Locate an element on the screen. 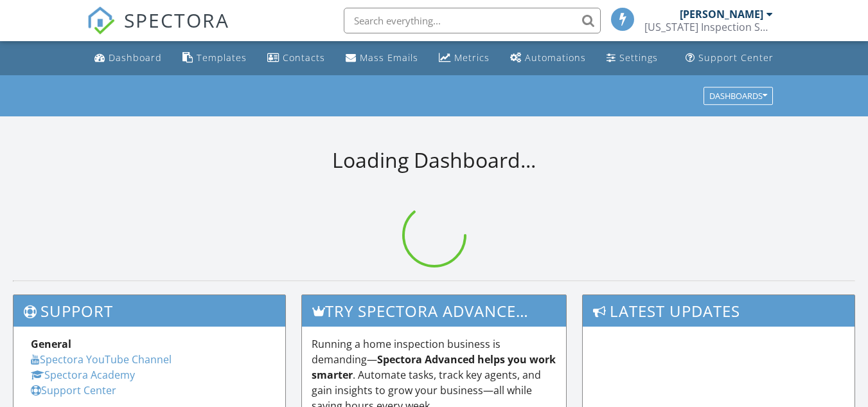 Image resolution: width=868 pixels, height=407 pixels. img: The Best Home Inspection Software - Spectora is located at coordinates (101, 20).